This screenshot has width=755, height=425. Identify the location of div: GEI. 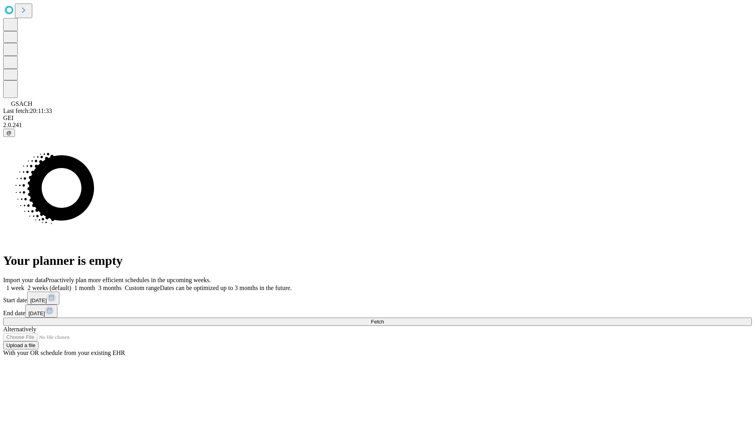
(377, 118).